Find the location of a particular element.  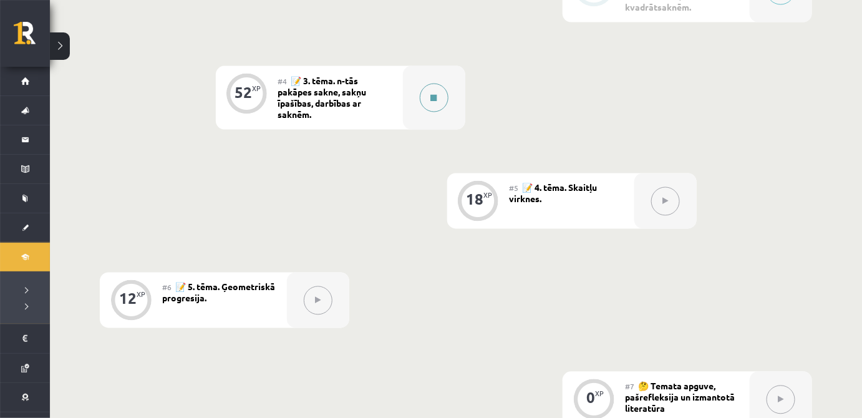

div: 18 is located at coordinates (476, 200).